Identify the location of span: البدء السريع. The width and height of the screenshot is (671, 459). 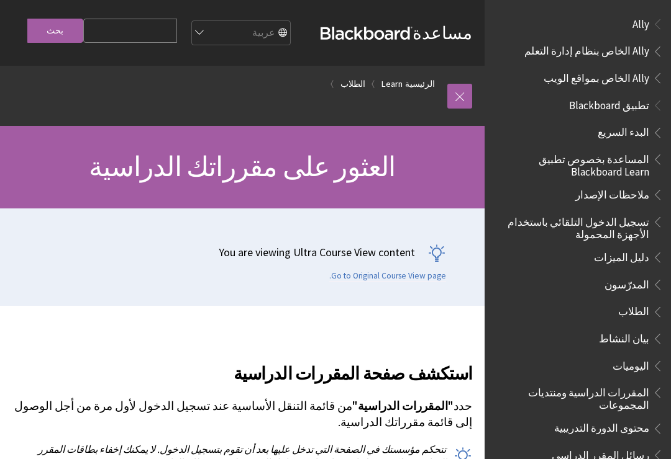
(623, 130).